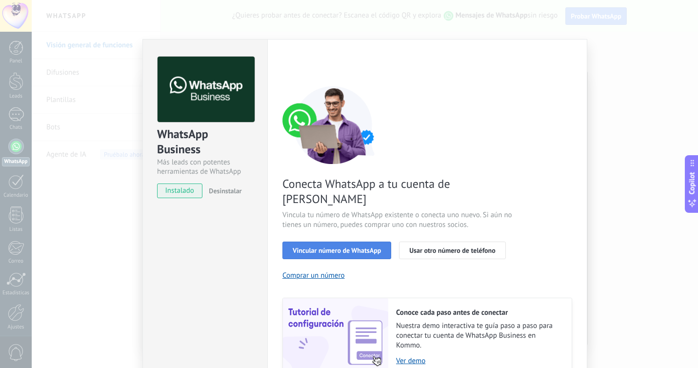  I want to click on span: Copilot, so click(692, 183).